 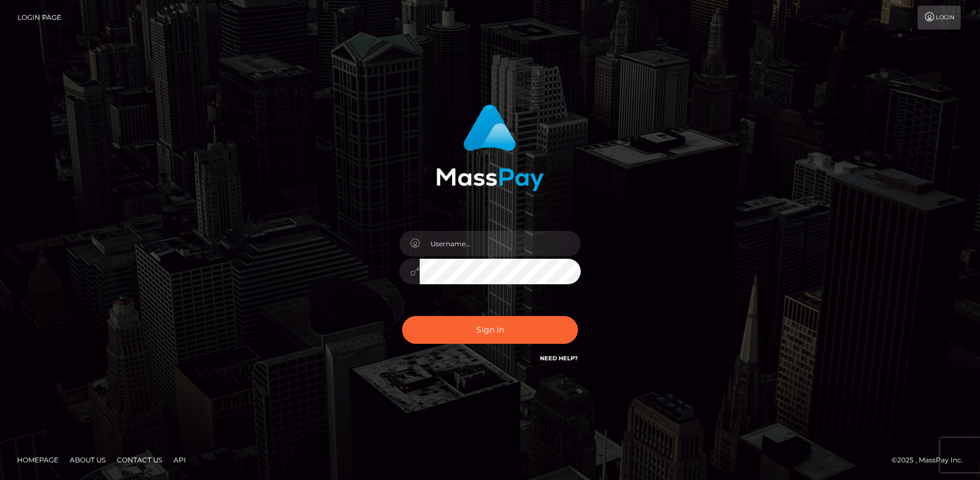 I want to click on a: Need Help?, so click(x=559, y=358).